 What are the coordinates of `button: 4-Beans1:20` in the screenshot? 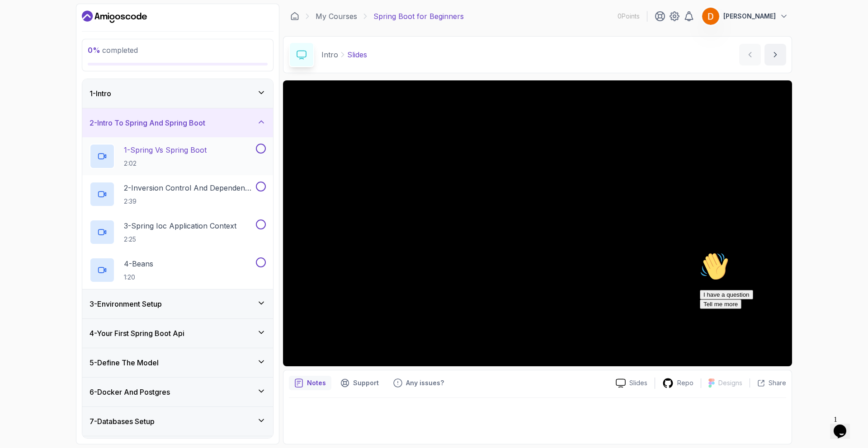 It's located at (177, 270).